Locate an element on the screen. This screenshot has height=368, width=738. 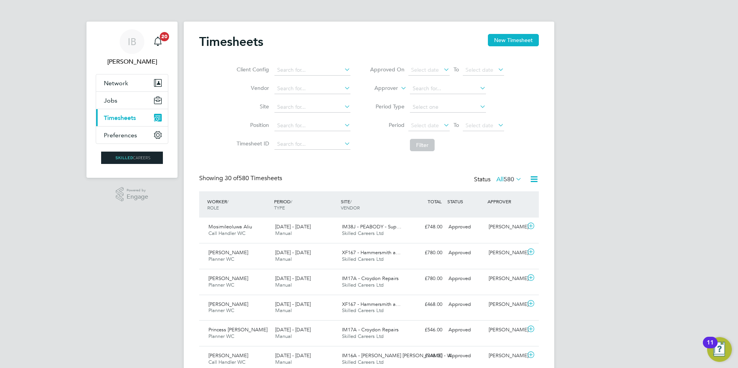
label: Period Type is located at coordinates (387, 107).